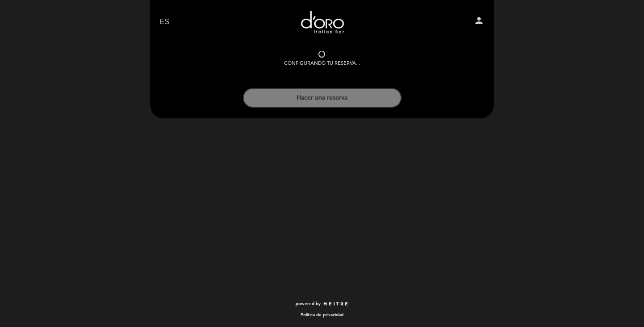 This screenshot has height=327, width=644. I want to click on span: powered by, so click(308, 304).